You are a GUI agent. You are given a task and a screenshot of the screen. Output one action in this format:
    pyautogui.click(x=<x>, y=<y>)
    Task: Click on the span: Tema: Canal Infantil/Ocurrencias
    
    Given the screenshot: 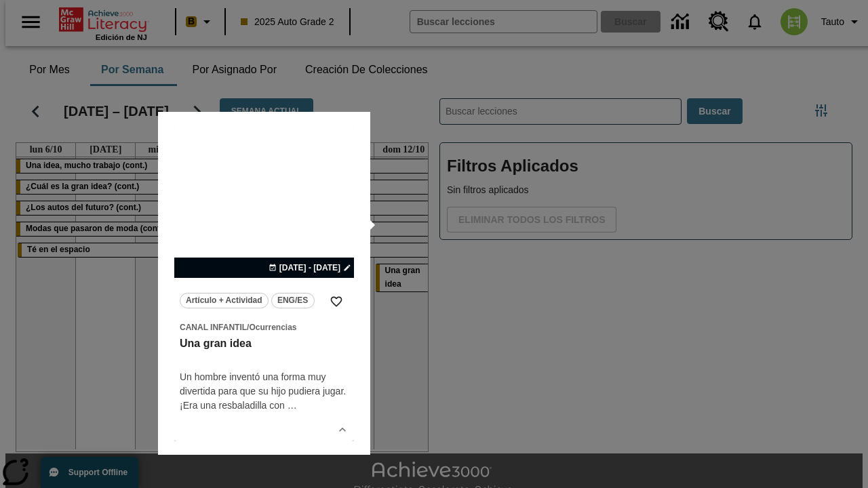 What is the action you would take?
    pyautogui.click(x=264, y=327)
    